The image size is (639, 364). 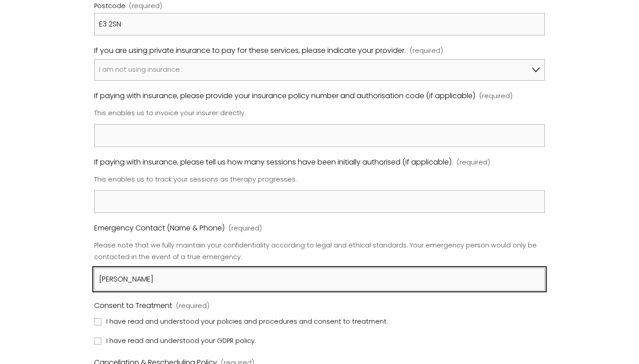 What do you see at coordinates (159, 229) in the screenshot?
I see `span: Emergency Contact (Name & Phone)` at bounding box center [159, 229].